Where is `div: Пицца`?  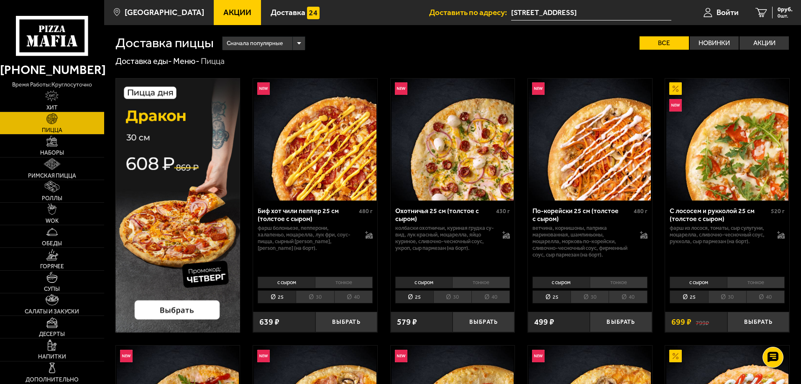
div: Пицца is located at coordinates (212, 61).